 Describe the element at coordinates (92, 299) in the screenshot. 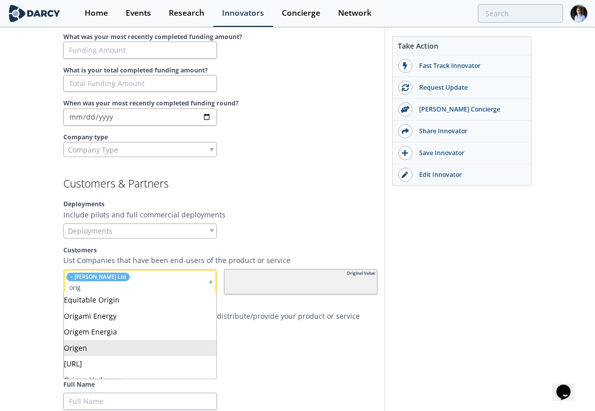

I see `span: Equitable Origin` at that location.